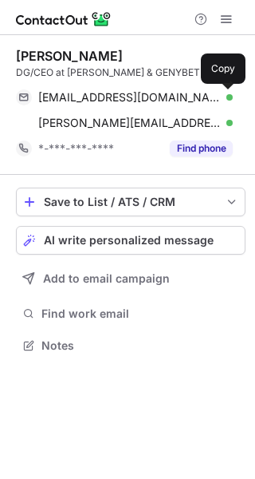 The height and width of the screenshot is (479, 255). Describe the element at coordinates (131, 202) in the screenshot. I see `div: Save to List / ATS / CRM` at that location.